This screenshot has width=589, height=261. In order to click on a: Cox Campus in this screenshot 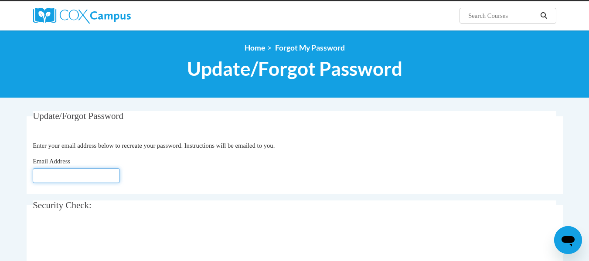, I will do `click(116, 16)`.